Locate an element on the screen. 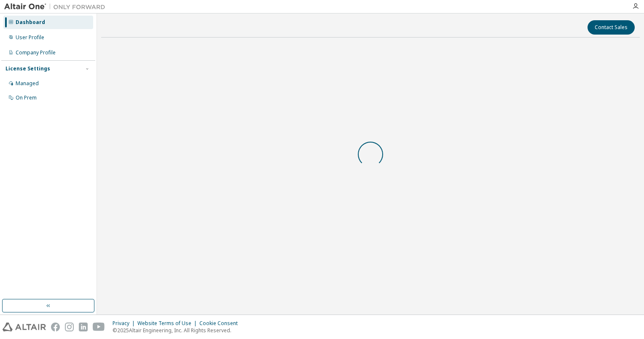  div: On Prem is located at coordinates (26, 98).